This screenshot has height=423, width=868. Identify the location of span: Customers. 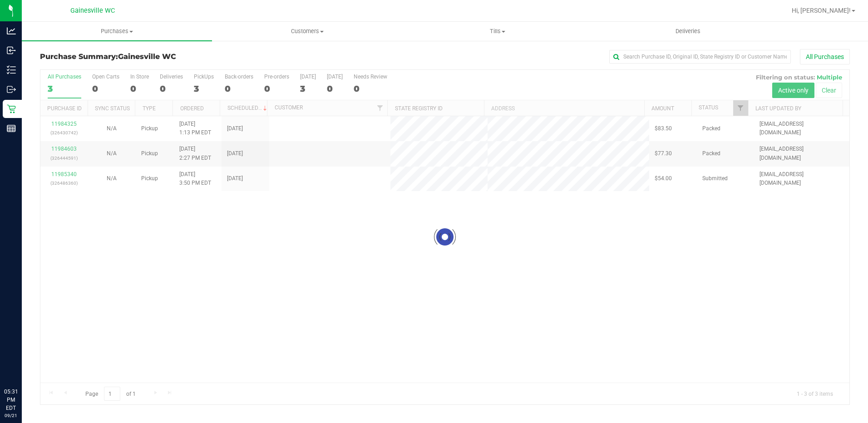
(307, 31).